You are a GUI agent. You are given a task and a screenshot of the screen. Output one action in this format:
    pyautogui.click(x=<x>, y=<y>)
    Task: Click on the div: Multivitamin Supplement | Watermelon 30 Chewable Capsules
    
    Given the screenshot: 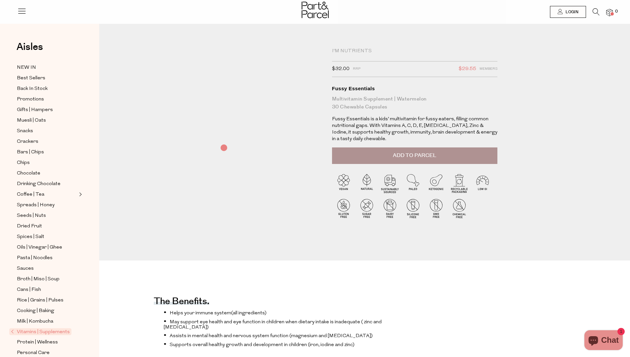 What is the action you would take?
    pyautogui.click(x=415, y=103)
    